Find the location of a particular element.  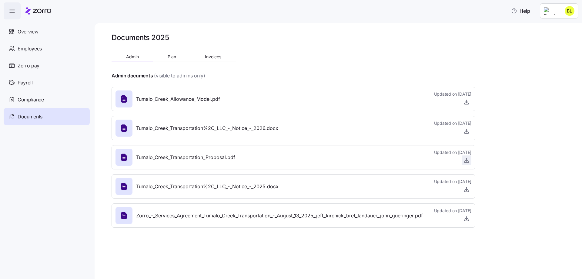

span: Zorro_-_Services_Agreement_Tumalo_Creek_Transportation_-_August_13_2025_jeff_kirchick_bret_landau... is located at coordinates (280, 215).